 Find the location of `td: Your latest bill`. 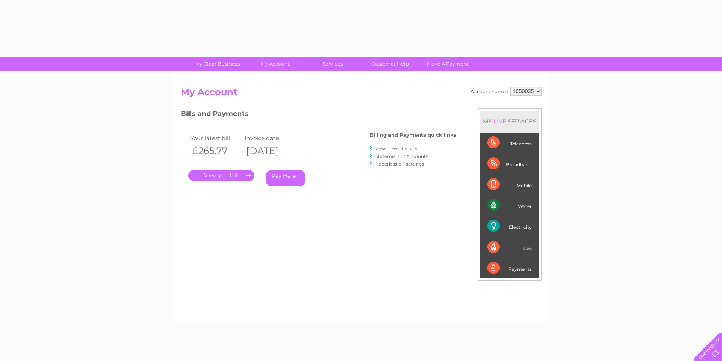

td: Your latest bill is located at coordinates (216, 138).